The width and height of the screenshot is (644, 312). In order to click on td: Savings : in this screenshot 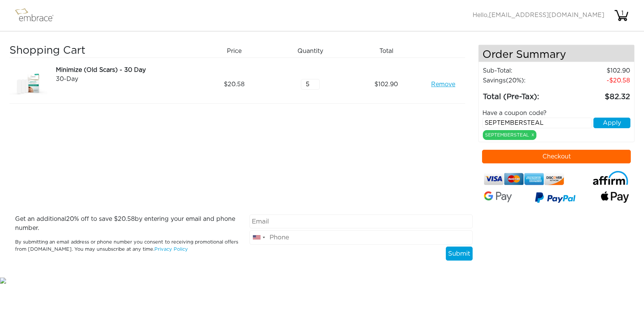, I will do `click(523, 80)`.